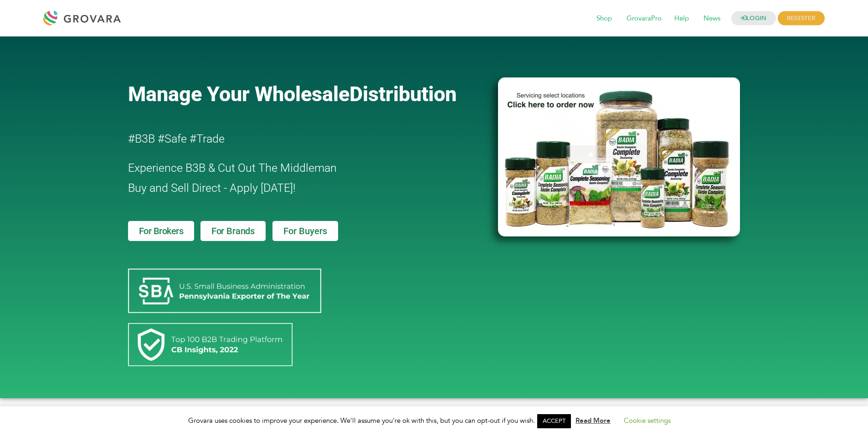  Describe the element at coordinates (239, 94) in the screenshot. I see `span: Manage Your Wholesale` at that location.